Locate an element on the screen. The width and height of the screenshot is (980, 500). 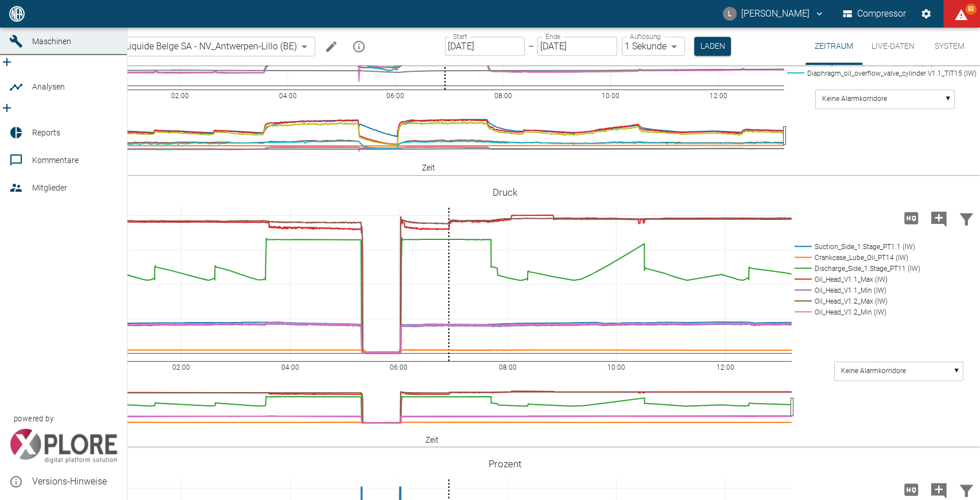
button: luca.corigliano@neuman-esser.com is located at coordinates (774, 14).